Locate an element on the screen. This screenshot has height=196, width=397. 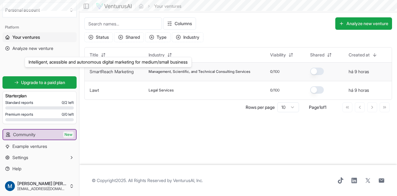
a: Your ventures is located at coordinates (39, 37).